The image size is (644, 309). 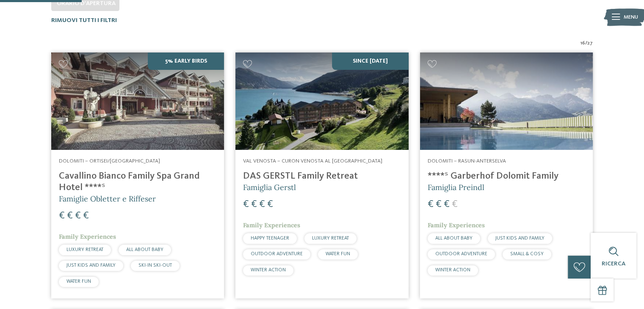 What do you see at coordinates (155, 265) in the screenshot?
I see `span: SKI-IN SKI-OUT` at bounding box center [155, 265].